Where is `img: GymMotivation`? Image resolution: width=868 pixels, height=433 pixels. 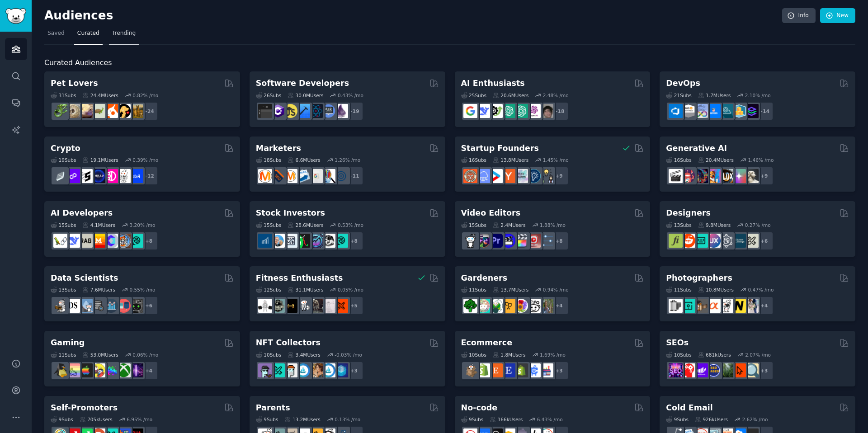 img: GymMotivation is located at coordinates (277, 305).